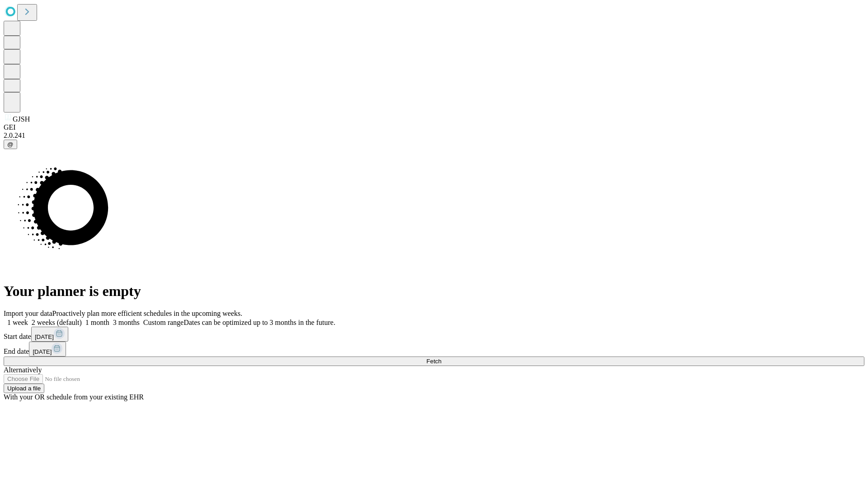 The height and width of the screenshot is (488, 868). Describe the element at coordinates (28, 314) in the screenshot. I see `span: Import your data` at that location.